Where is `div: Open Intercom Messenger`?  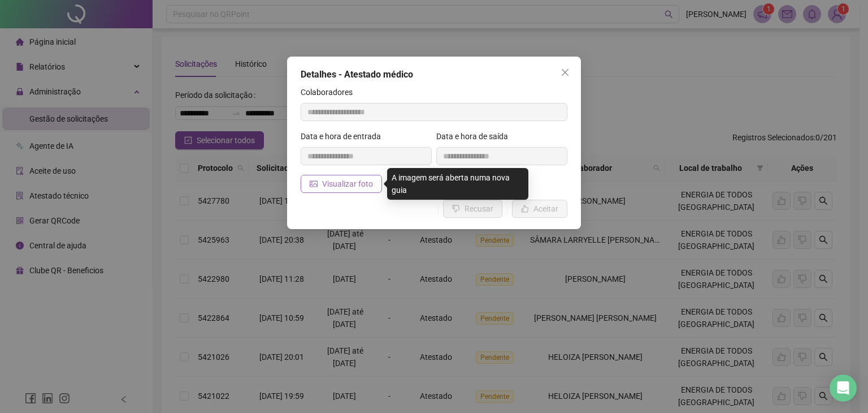 div: Open Intercom Messenger is located at coordinates (844, 388).